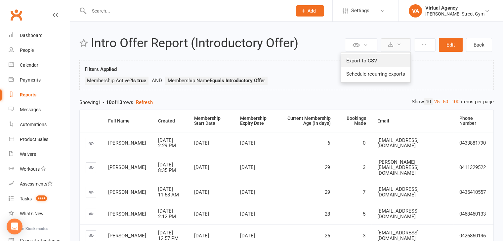  What do you see at coordinates (258, 121) in the screenshot?
I see `div: Membership Expiry Date` at bounding box center [258, 121].